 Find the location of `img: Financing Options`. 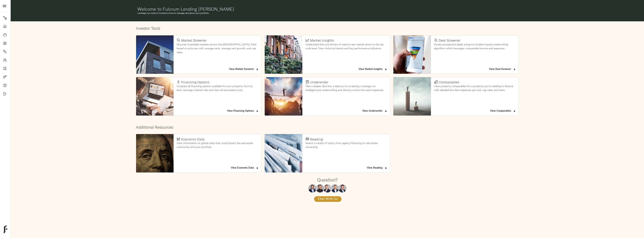

img: Financing Options is located at coordinates (155, 96).